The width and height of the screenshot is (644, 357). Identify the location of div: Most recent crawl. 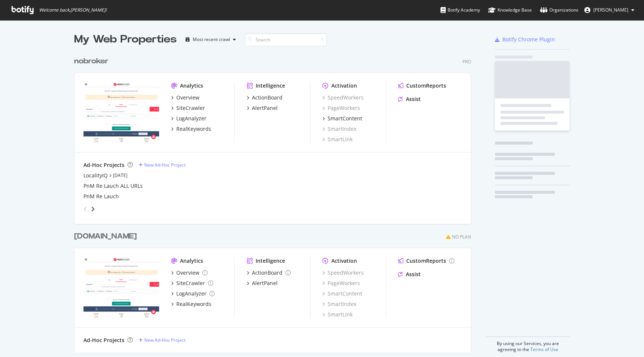
(211, 40).